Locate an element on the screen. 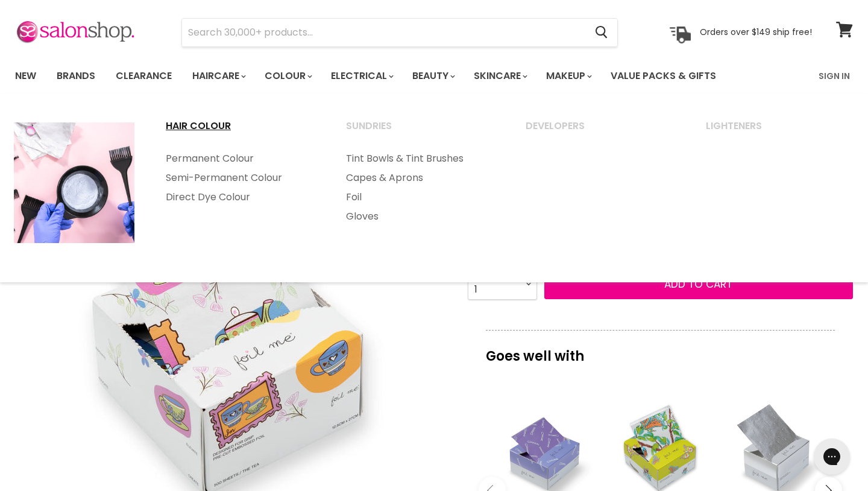 The image size is (868, 491). form: Product is located at coordinates (400, 33).